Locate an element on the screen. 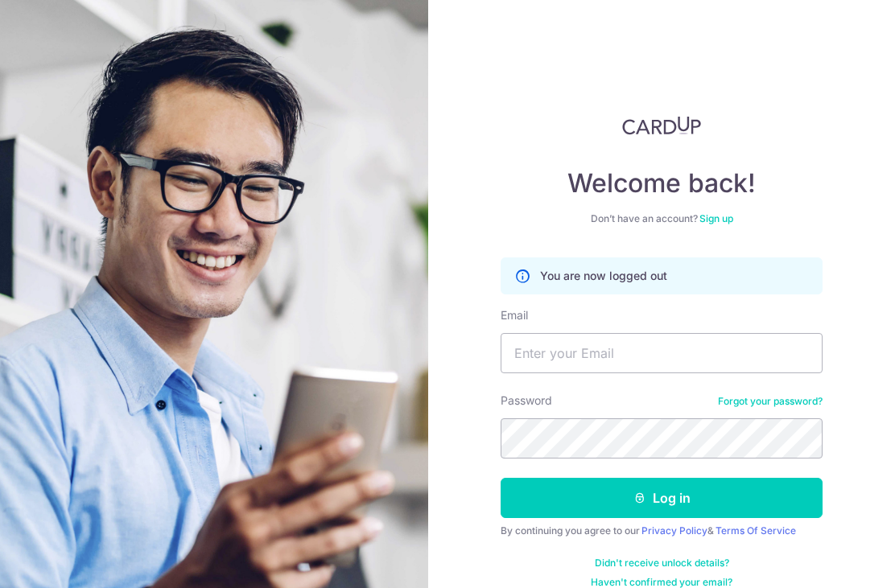 This screenshot has width=895, height=588. a: Didn't receive unlock details? is located at coordinates (661, 563).